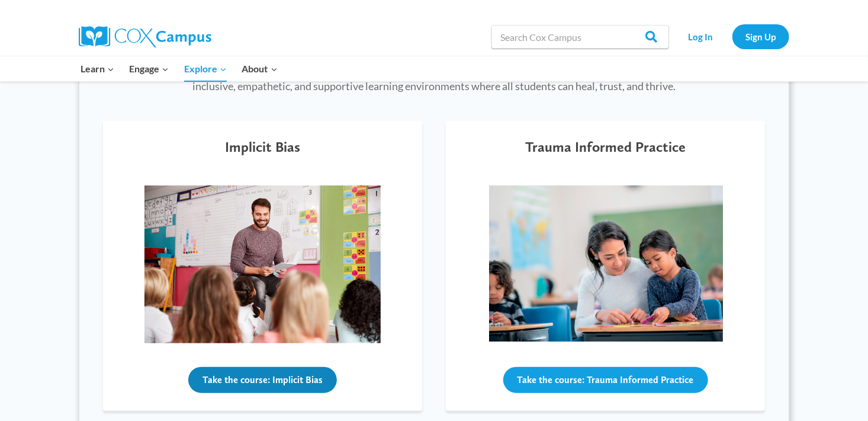  What do you see at coordinates (145, 37) in the screenshot?
I see `img: Cox Campus` at bounding box center [145, 37].